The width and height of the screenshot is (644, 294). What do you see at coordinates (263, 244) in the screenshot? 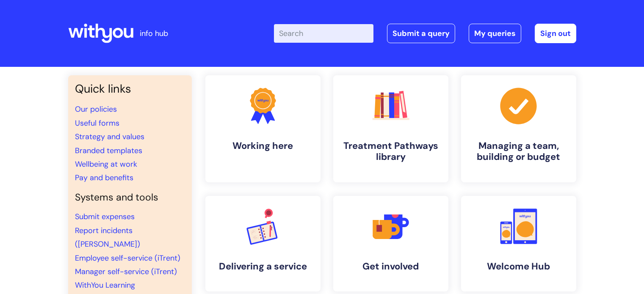
I see `a: Delivering a service` at bounding box center [263, 244].